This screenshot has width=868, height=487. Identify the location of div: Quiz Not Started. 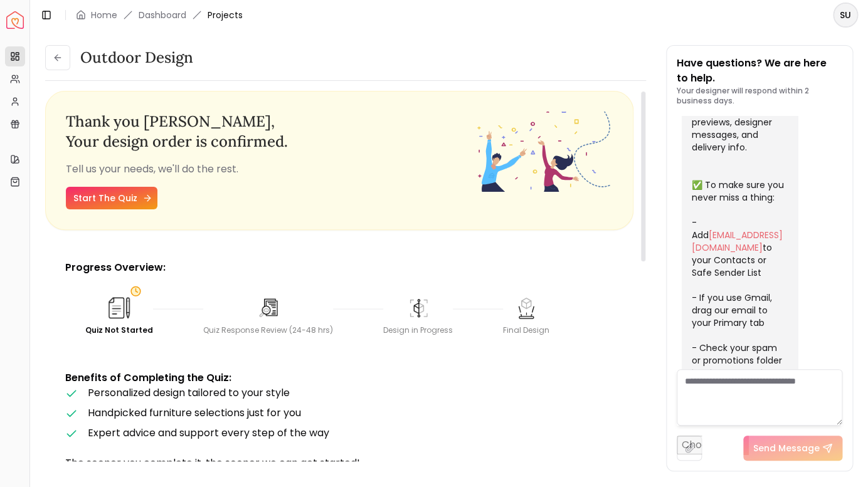
(119, 330).